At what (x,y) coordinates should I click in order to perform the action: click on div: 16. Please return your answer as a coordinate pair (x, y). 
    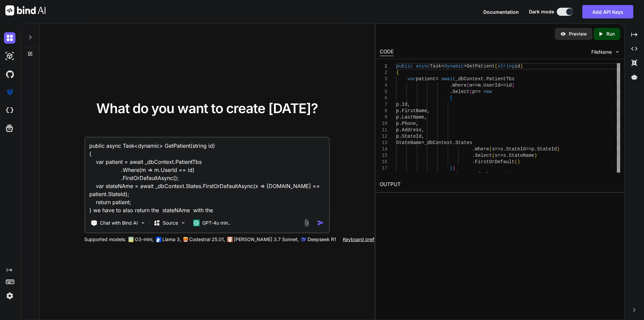
    Looking at the image, I should click on (383, 162).